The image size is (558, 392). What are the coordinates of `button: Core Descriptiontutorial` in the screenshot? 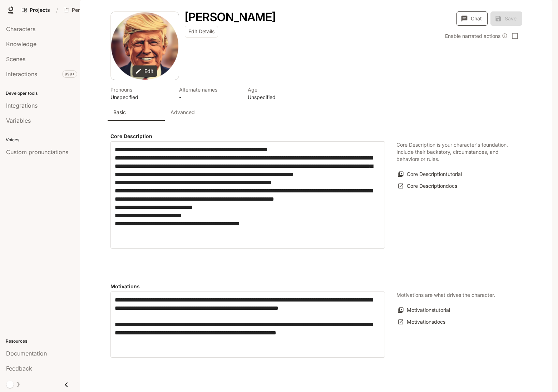 It's located at (430, 174).